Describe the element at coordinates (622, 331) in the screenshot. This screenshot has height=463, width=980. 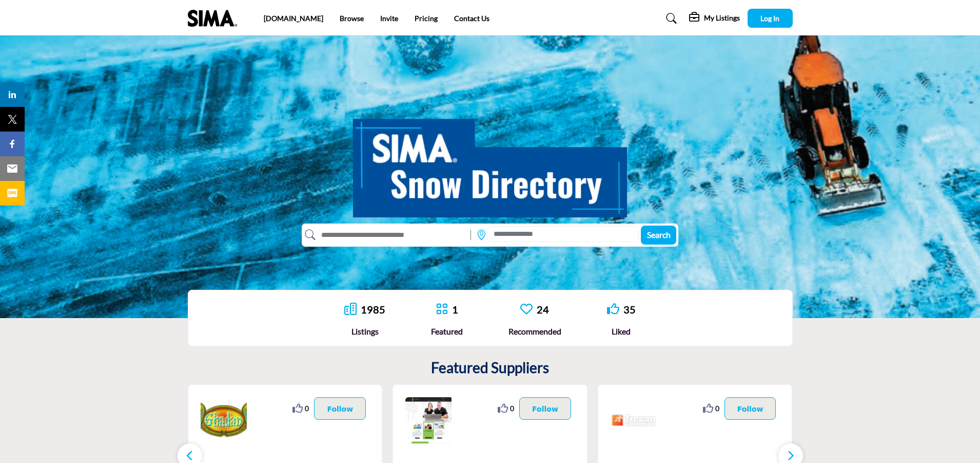
I see `div: Liked` at that location.